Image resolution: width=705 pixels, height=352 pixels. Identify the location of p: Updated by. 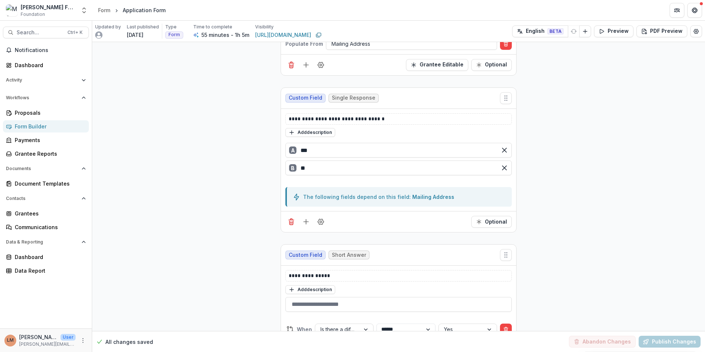
(108, 27).